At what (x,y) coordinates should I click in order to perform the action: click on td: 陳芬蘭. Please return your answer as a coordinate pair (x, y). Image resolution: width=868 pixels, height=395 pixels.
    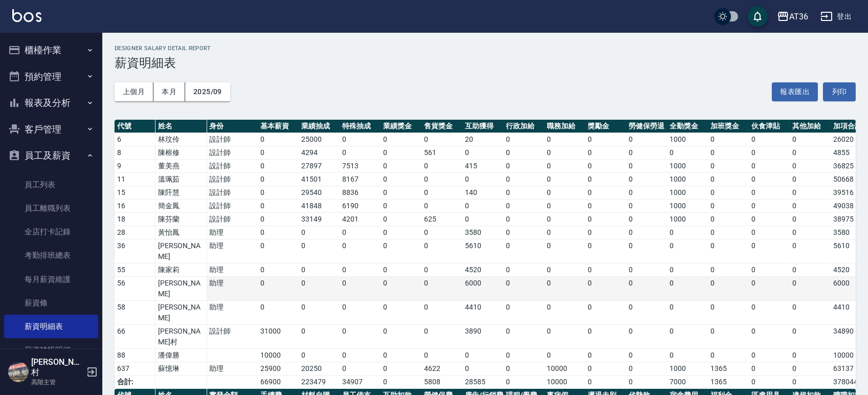
    Looking at the image, I should click on (181, 220).